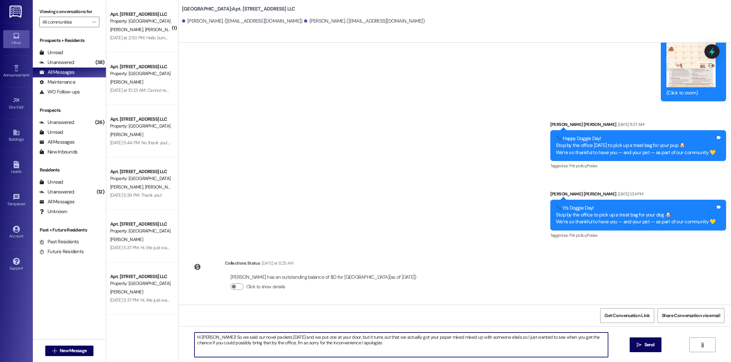 The height and width of the screenshot is (362, 731). I want to click on span: Share Conversation via email, so click(691, 315).